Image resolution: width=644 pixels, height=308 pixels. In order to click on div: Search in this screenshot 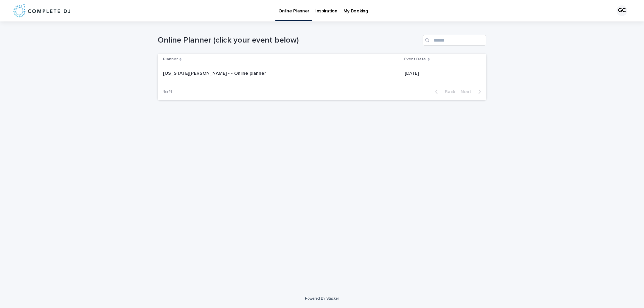, I will do `click(455, 40)`.